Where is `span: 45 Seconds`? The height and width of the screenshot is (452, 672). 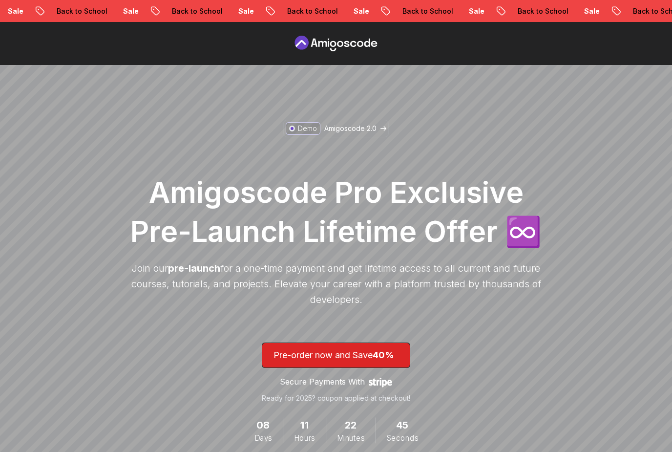 span: 45 Seconds is located at coordinates (402, 425).